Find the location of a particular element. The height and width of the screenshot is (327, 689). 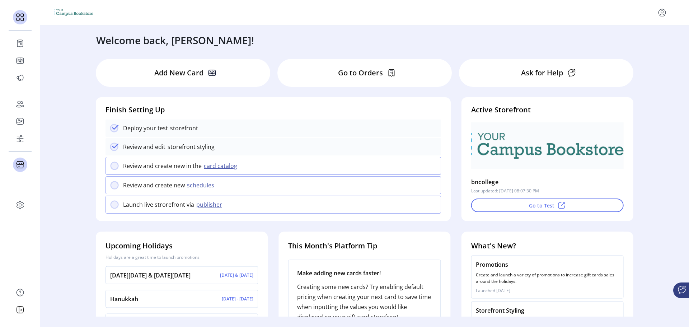

p: storefront is located at coordinates (183, 128).